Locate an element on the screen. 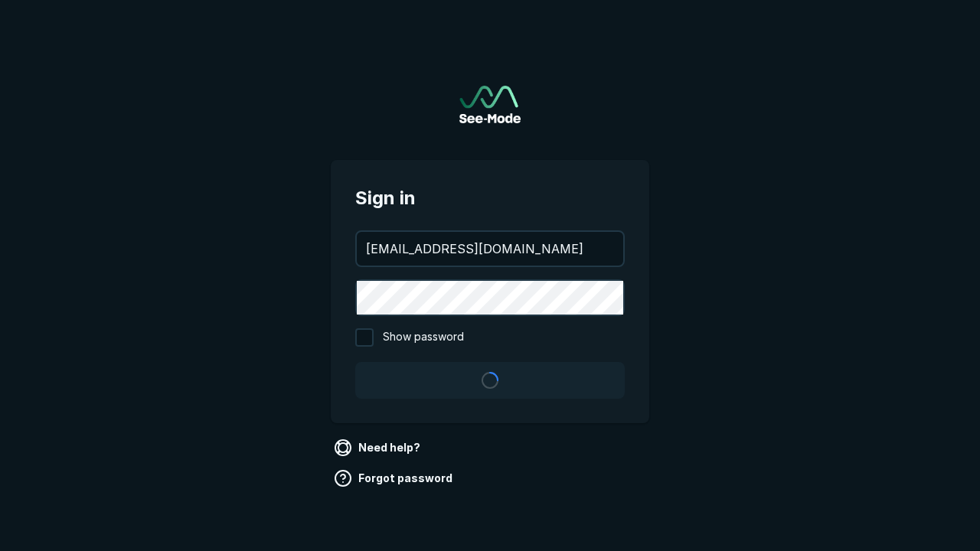  input: your@email.com is located at coordinates (490, 249).